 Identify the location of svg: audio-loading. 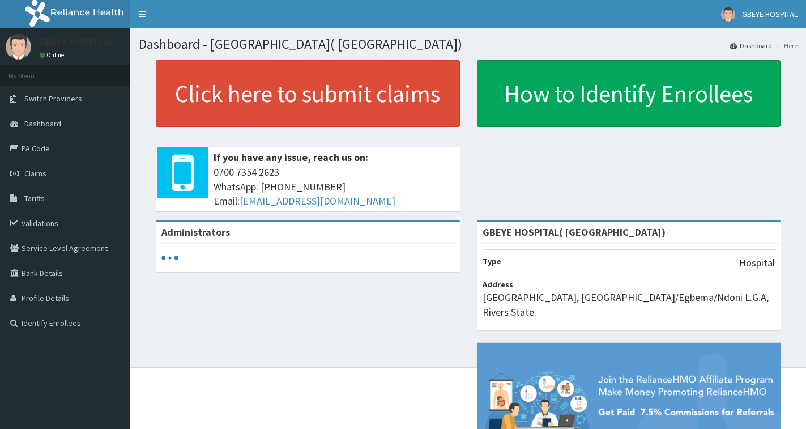
(170, 258).